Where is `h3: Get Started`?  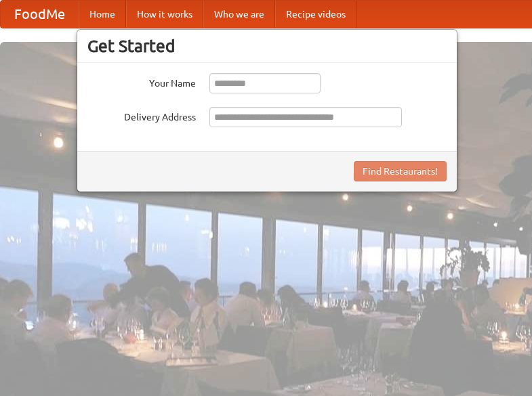 h3: Get Started is located at coordinates (267, 46).